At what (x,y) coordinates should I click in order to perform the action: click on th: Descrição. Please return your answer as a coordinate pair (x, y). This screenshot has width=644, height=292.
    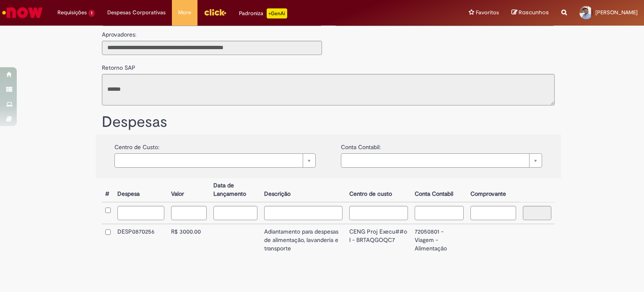
    Looking at the image, I should click on (303, 190).